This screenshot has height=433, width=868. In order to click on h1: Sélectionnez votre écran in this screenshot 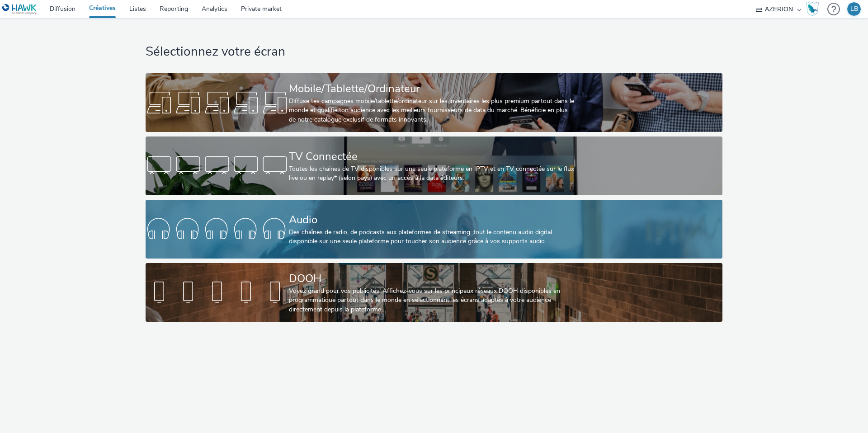, I will do `click(433, 52)`.